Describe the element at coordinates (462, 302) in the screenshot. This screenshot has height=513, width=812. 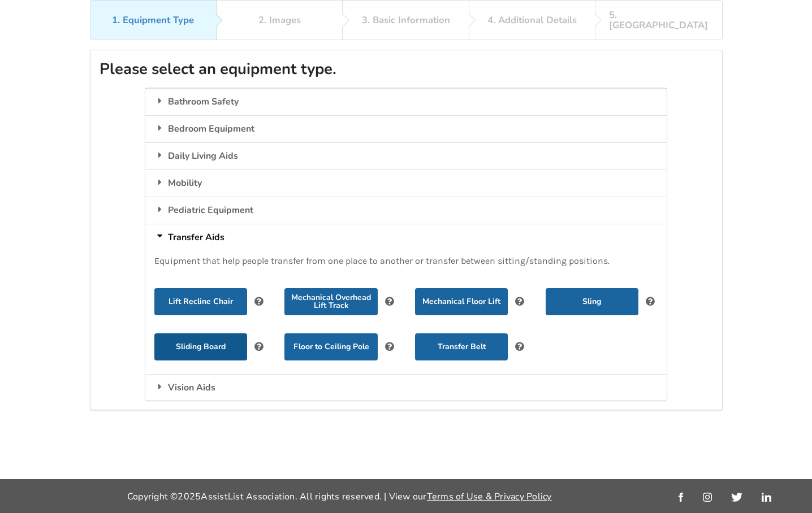
I see `button: Mechanical Floor Lift` at that location.